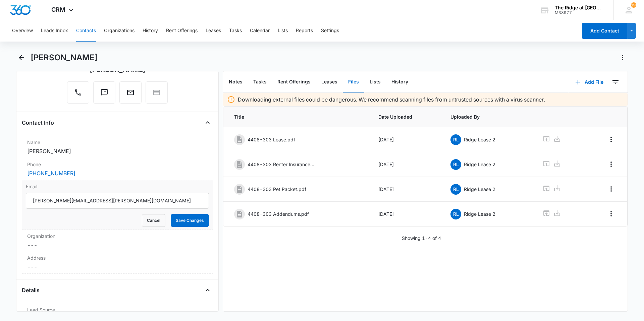 The image size is (644, 321). Describe the element at coordinates (130, 95) in the screenshot. I see `a: Email` at that location.